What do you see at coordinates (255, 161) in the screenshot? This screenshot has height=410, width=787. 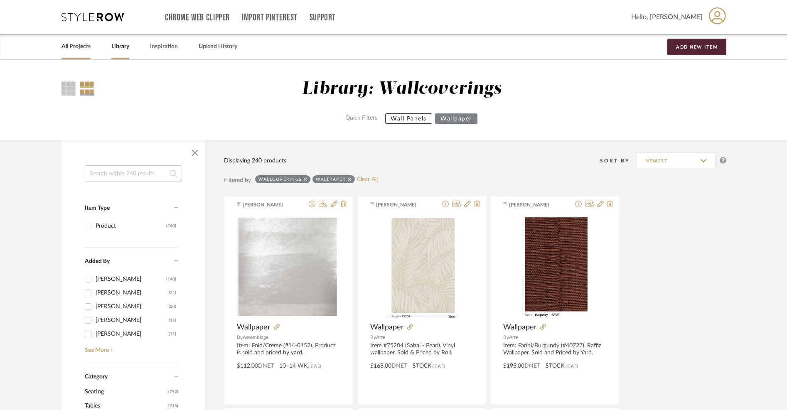 I see `div: Displaying 240 products` at bounding box center [255, 161].